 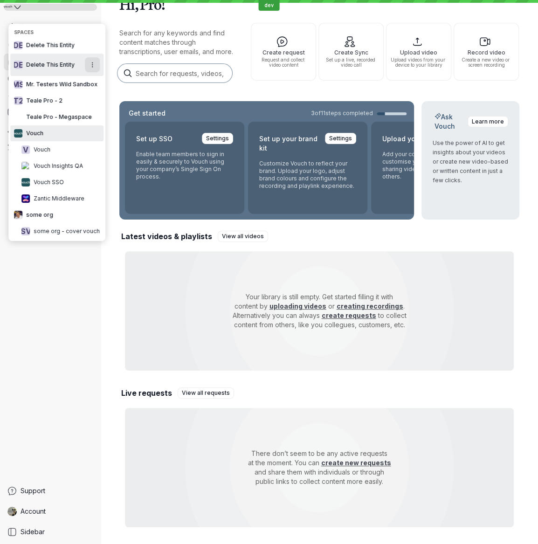 I want to click on button: Zantic Middleware avatarZantic Middleware, so click(x=57, y=199).